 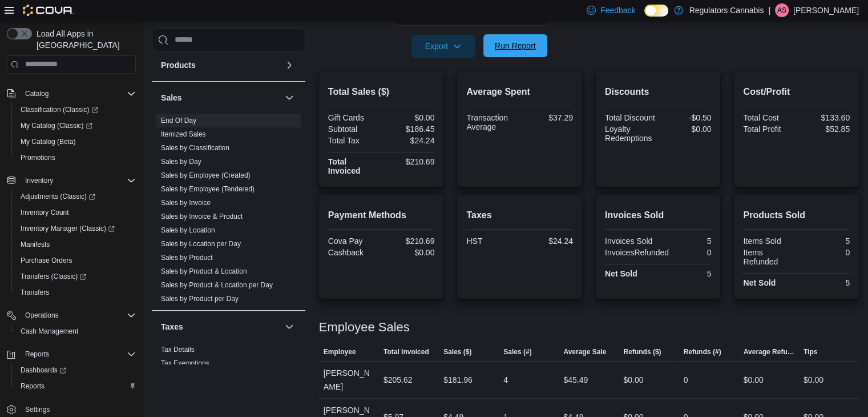 I want to click on div: Ashley Smith, so click(x=781, y=10).